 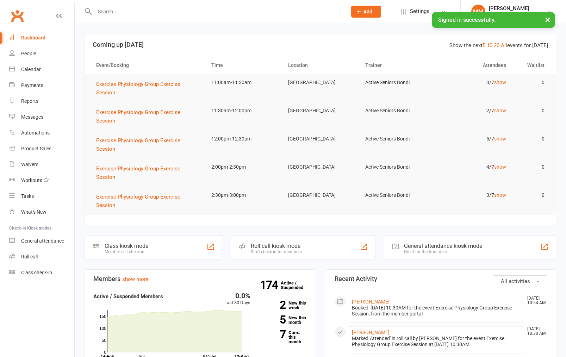 What do you see at coordinates (35, 133) in the screenshot?
I see `div: Automations` at bounding box center [35, 133].